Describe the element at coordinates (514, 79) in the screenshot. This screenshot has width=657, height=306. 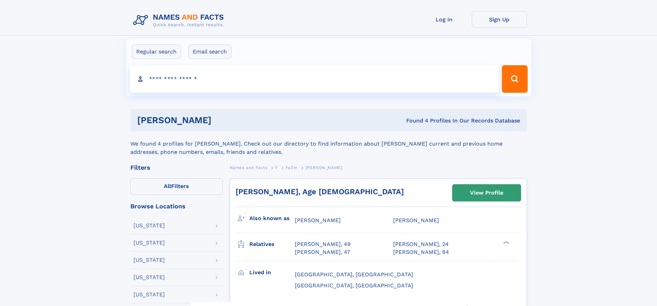
I see `button: Search Button` at that location.